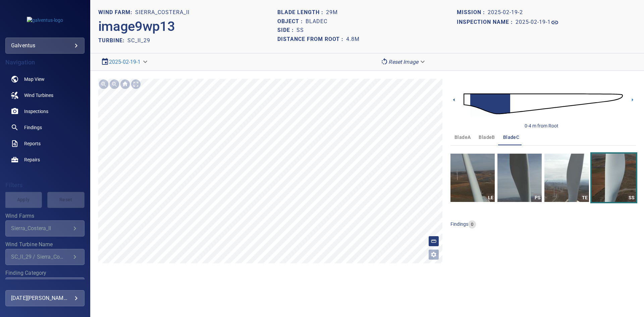 This screenshot has height=317, width=644. What do you see at coordinates (114, 84) in the screenshot?
I see `img: Zoom out` at bounding box center [114, 84].